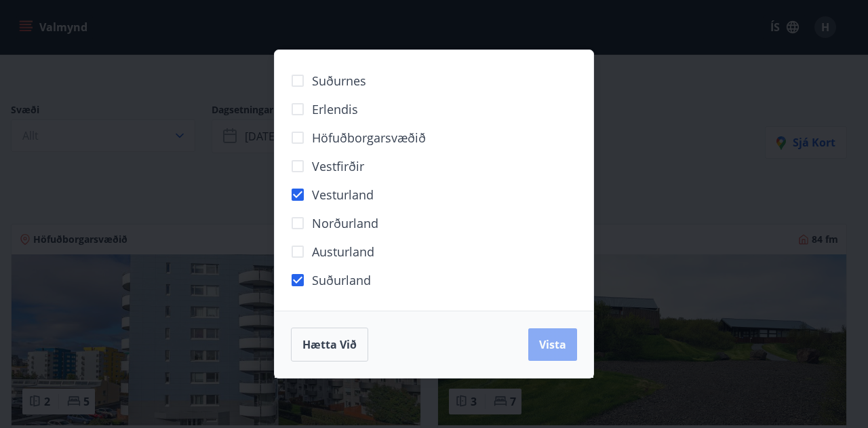 Image resolution: width=868 pixels, height=428 pixels. What do you see at coordinates (339, 81) in the screenshot?
I see `span: Suðurnes` at bounding box center [339, 81].